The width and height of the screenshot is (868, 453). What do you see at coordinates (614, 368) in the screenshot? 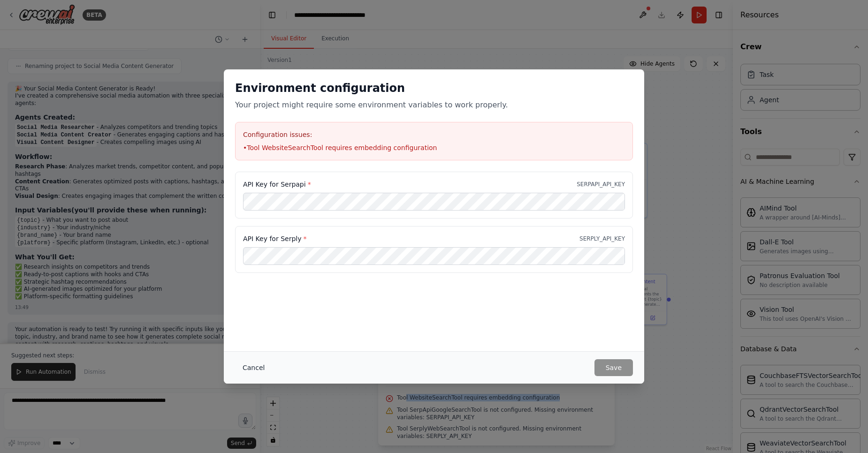
I see `button: Save` at bounding box center [614, 368].